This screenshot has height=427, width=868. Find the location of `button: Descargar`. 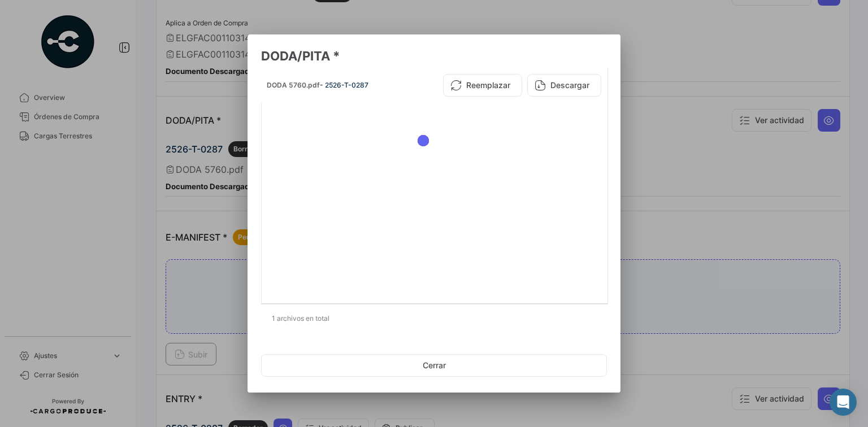

button: Descargar is located at coordinates (564, 85).